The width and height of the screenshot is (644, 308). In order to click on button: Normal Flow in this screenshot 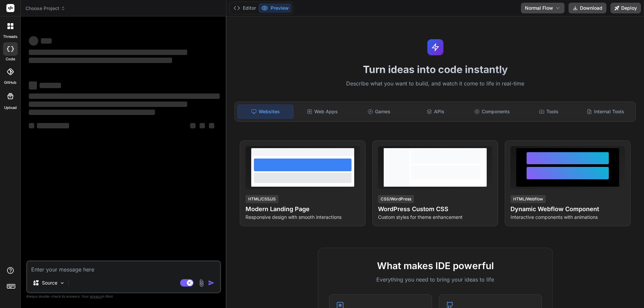, I will do `click(543, 8)`.